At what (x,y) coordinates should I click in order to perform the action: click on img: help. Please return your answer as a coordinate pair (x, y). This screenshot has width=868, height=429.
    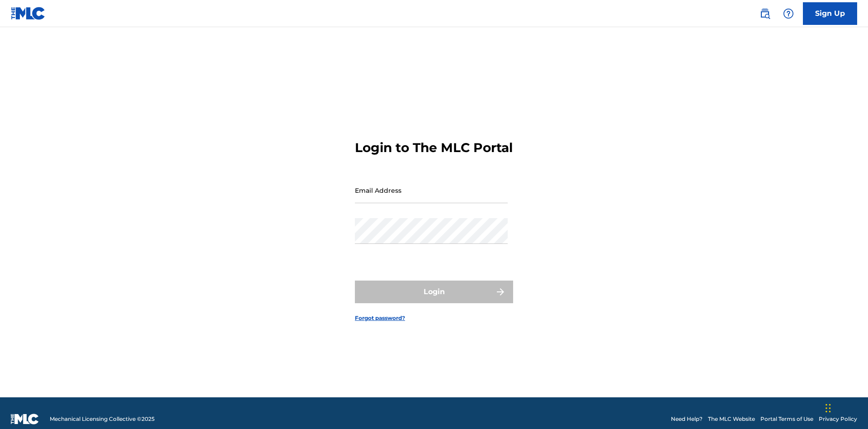
    Looking at the image, I should click on (788, 13).